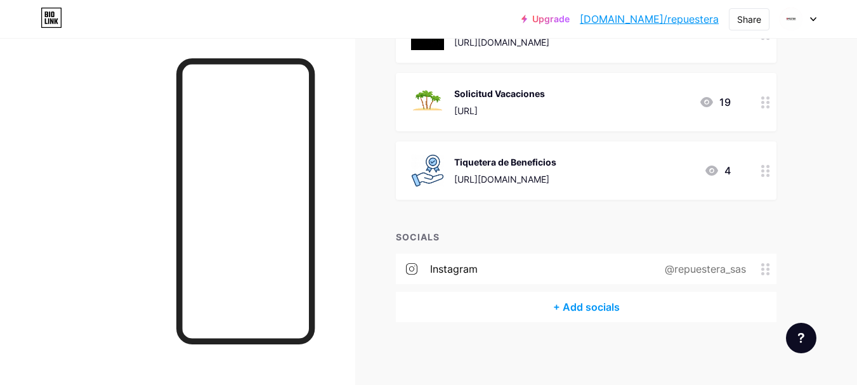 The image size is (857, 385). I want to click on div: Share, so click(749, 19).